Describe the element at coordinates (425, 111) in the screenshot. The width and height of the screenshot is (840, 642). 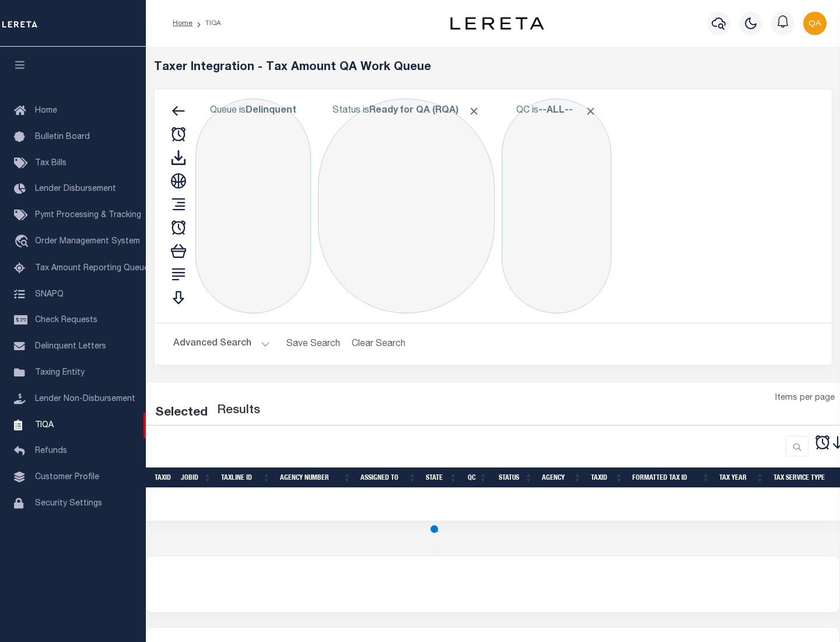
I see `b: Ready for QA (RQA)` at that location.